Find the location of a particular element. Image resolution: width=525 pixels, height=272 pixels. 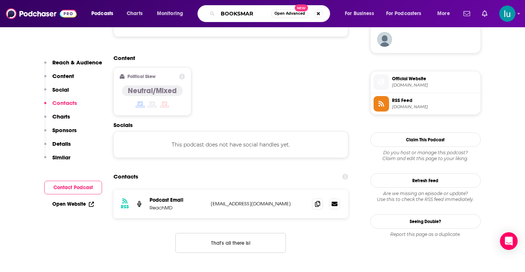

span: Logged in as lusodano is located at coordinates (508, 14).